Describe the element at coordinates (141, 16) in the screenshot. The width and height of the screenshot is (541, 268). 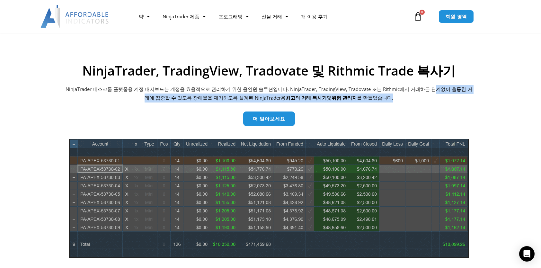
I see `font: 약` at that location.